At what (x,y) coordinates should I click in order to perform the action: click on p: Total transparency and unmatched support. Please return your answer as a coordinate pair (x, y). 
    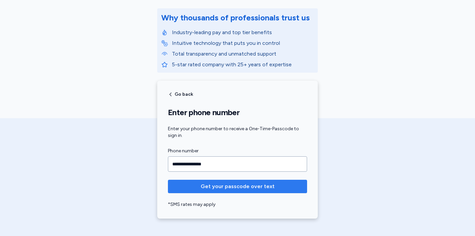
    Looking at the image, I should click on (243, 54).